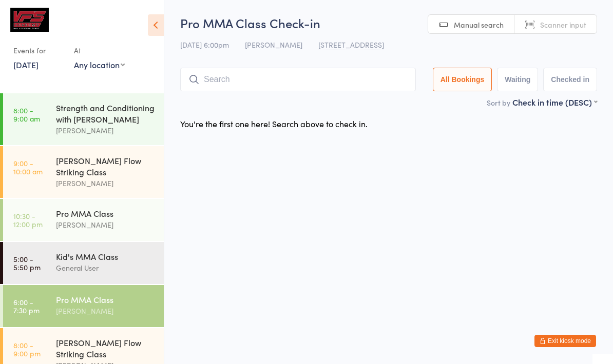 The image size is (613, 364). I want to click on input: Search, so click(298, 80).